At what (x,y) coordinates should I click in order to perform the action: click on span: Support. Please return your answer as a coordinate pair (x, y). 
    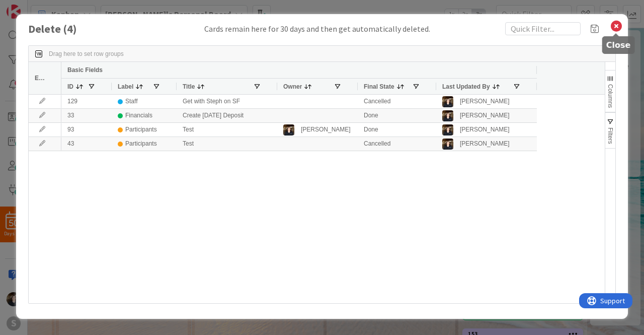
    Looking at the image, I should click on (33, 7).